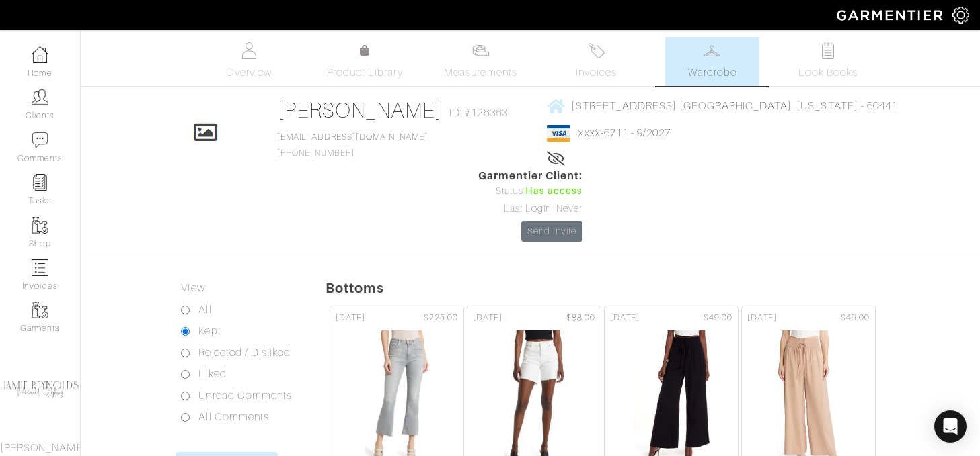 The height and width of the screenshot is (456, 980). What do you see at coordinates (596, 61) in the screenshot?
I see `a: Invoices` at bounding box center [596, 61].